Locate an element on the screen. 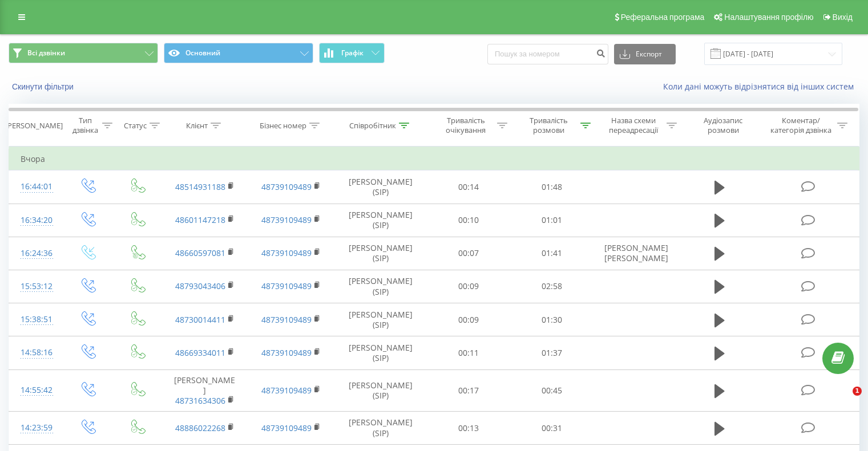 The width and height of the screenshot is (868, 451). button: Графік is located at coordinates (351, 53).